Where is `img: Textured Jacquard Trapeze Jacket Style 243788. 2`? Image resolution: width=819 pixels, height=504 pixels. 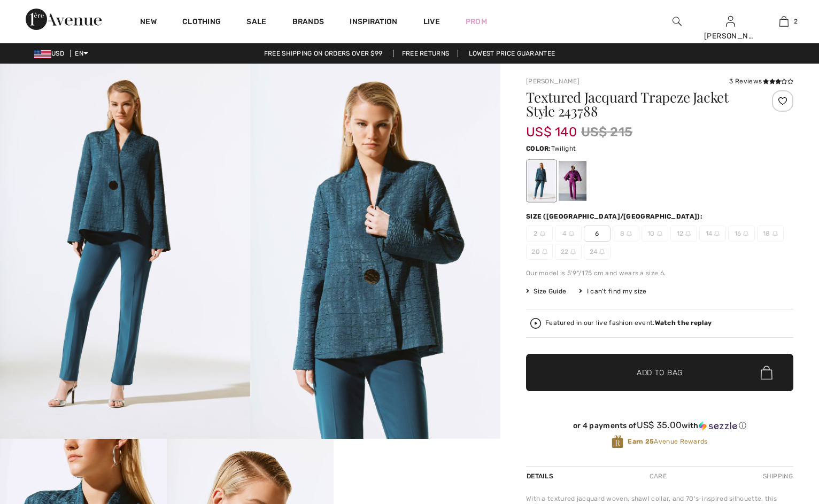
img: Textured Jacquard Trapeze Jacket Style 243788. 2 is located at coordinates (375, 251).